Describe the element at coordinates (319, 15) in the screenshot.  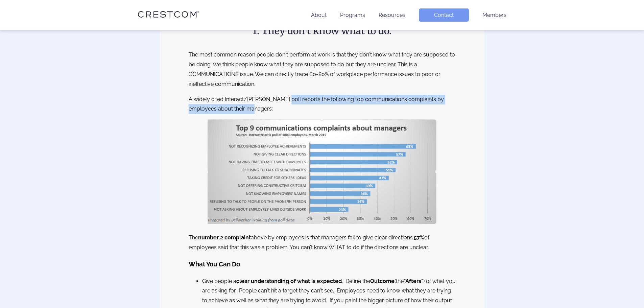
I see `a: About` at that location.